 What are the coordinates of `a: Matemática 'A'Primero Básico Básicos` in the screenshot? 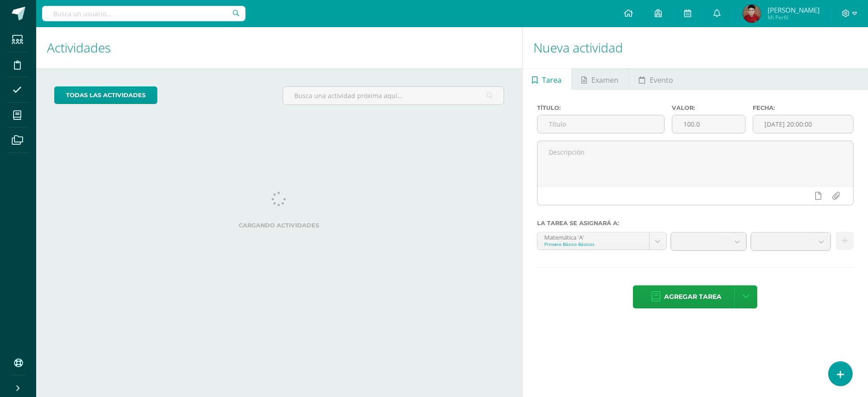 It's located at (602, 241).